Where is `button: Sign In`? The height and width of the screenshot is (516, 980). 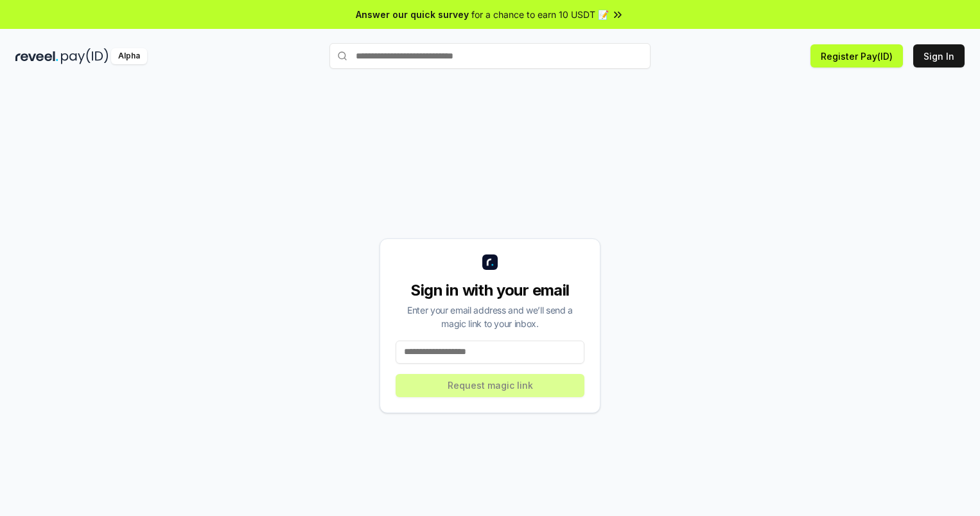
button: Sign In is located at coordinates (939, 56).